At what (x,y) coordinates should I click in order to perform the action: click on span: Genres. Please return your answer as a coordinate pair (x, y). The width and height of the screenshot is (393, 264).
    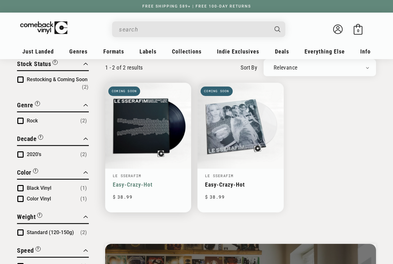
    Looking at the image, I should click on (78, 51).